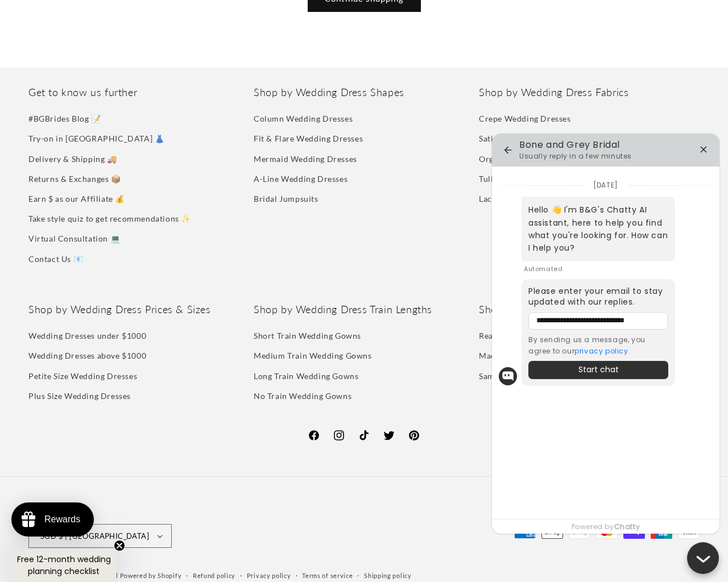  I want to click on span: Free 12-month wedding planning checklist, so click(64, 565).